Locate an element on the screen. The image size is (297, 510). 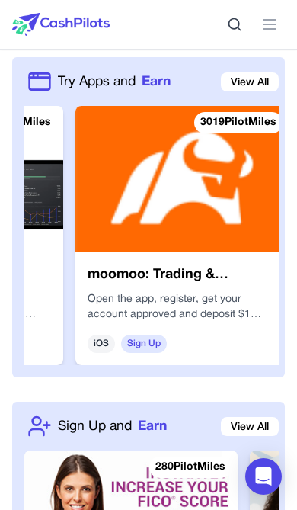
div: 280 PilotMiles is located at coordinates (191, 467).